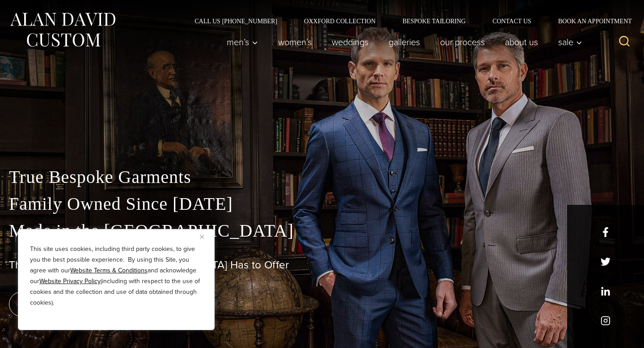 This screenshot has height=348, width=644. What do you see at coordinates (340, 21) in the screenshot?
I see `a: Oxxford Collection` at bounding box center [340, 21].